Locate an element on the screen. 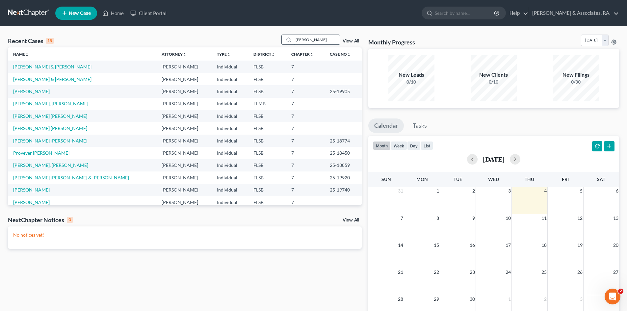  span: 17 is located at coordinates (508, 245).